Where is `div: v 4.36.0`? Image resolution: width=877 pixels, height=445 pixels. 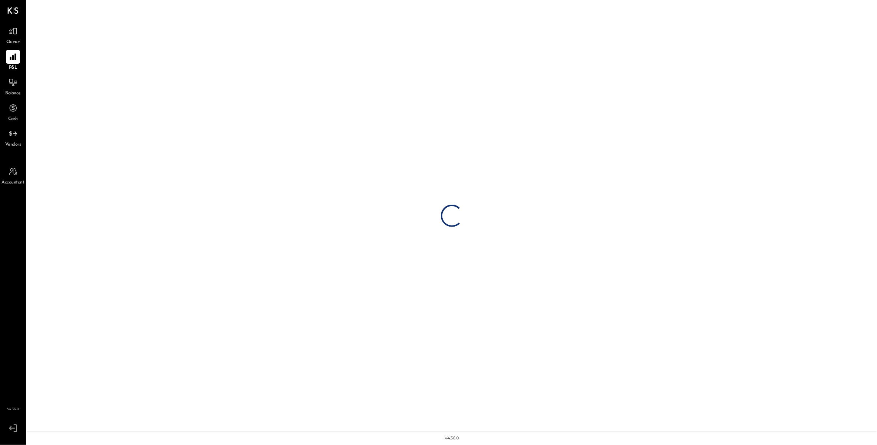 div: v 4.36.0 is located at coordinates (452, 438).